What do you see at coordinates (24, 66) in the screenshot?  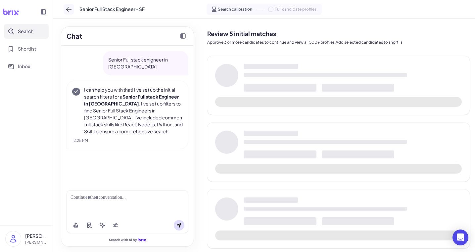 I see `span: Inbox` at bounding box center [24, 66].